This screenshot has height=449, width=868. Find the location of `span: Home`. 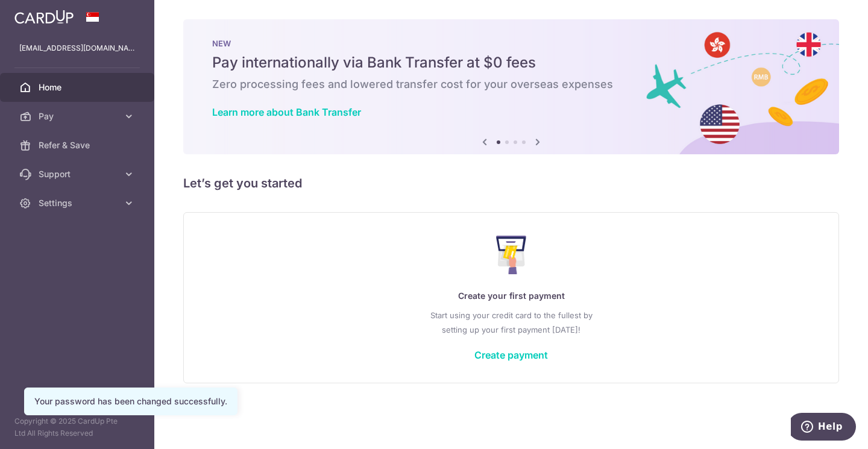

span: Home is located at coordinates (78, 87).